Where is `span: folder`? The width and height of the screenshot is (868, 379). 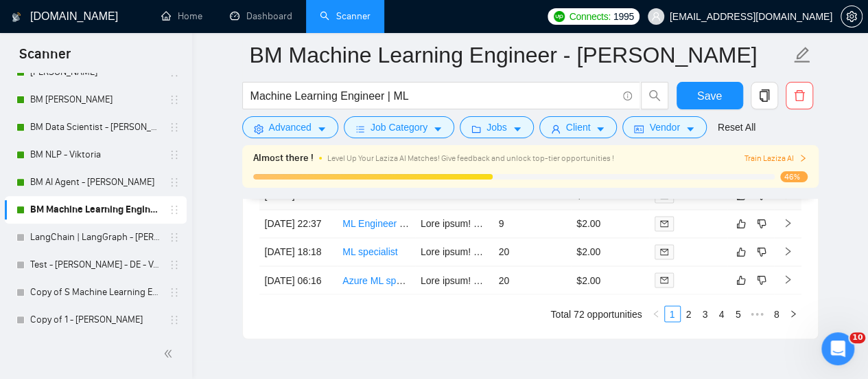
span: folder is located at coordinates (476, 129).